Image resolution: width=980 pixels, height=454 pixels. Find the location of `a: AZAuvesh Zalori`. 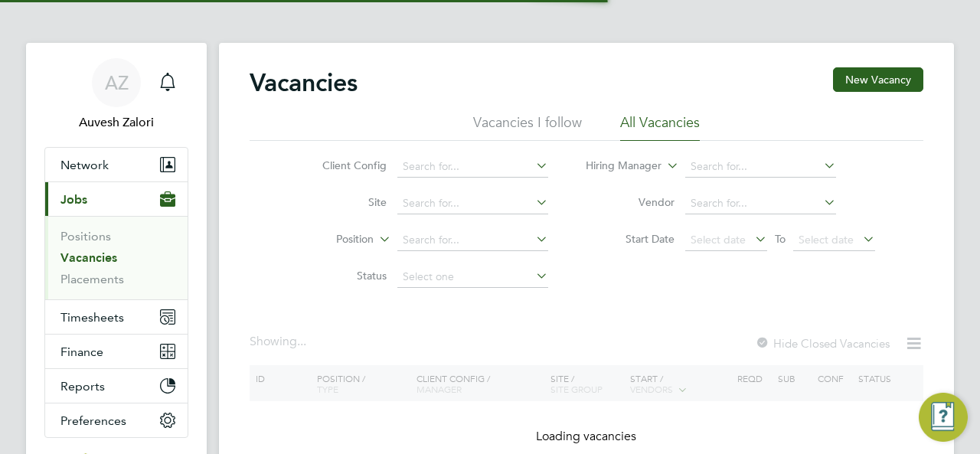

a: AZAuvesh Zalori is located at coordinates (116, 95).